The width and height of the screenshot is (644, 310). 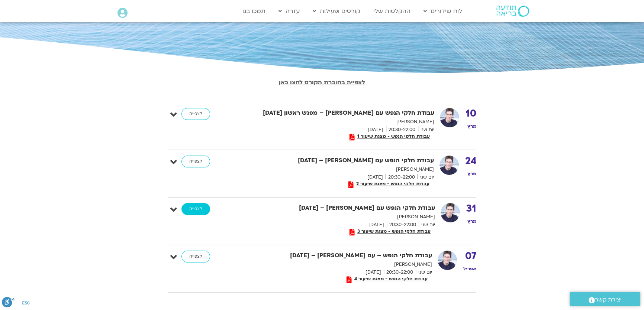 What do you see at coordinates (470, 269) in the screenshot?
I see `span: אפריל` at bounding box center [470, 269].